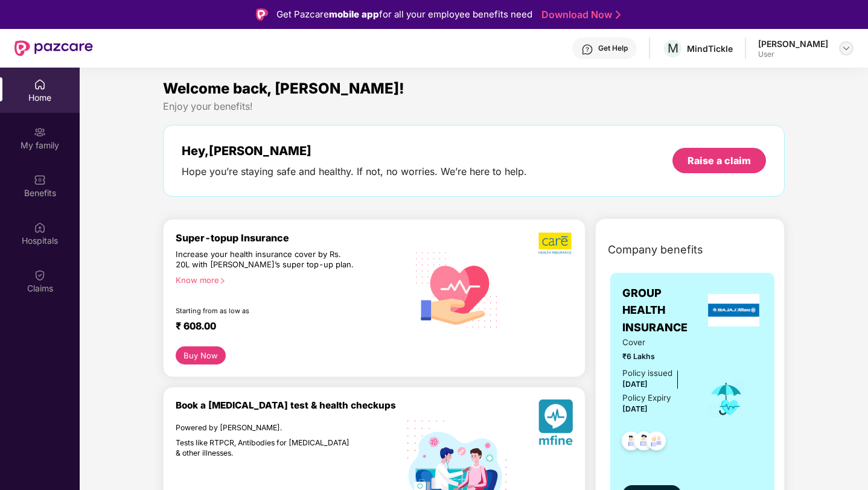 The width and height of the screenshot is (868, 490). Describe the element at coordinates (473, 107) in the screenshot. I see `div: Enjoy your benefits!` at that location.